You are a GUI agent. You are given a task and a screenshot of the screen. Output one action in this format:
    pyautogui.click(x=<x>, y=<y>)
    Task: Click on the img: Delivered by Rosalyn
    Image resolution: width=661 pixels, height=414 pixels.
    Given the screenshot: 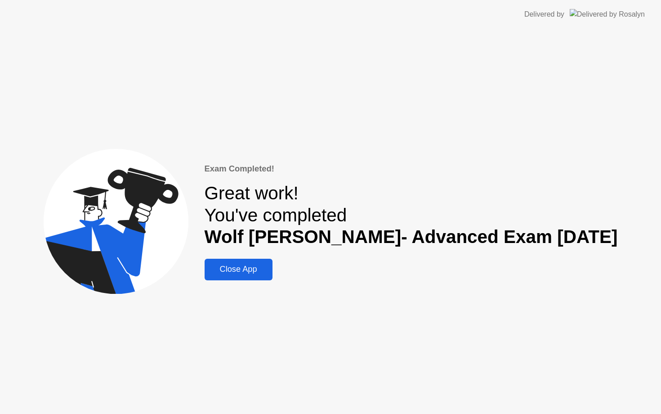 What is the action you would take?
    pyautogui.click(x=607, y=14)
    